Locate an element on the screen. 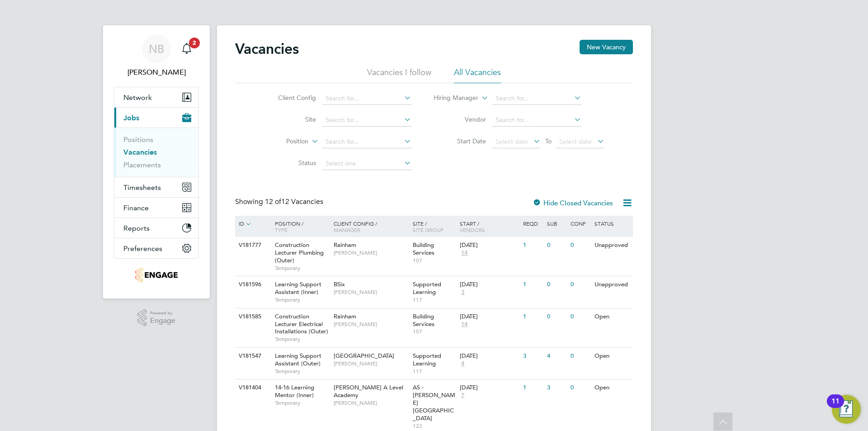 This screenshot has width=868, height=431. div: V181404 is located at coordinates (252, 387).